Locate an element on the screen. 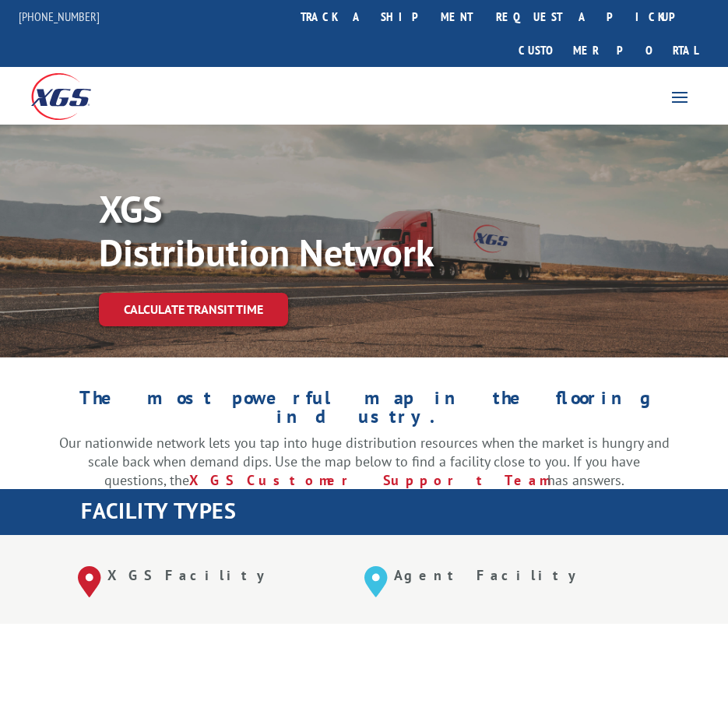 The image size is (728, 704). h1: The most powerful map in the flooring industry. is located at coordinates (364, 411).